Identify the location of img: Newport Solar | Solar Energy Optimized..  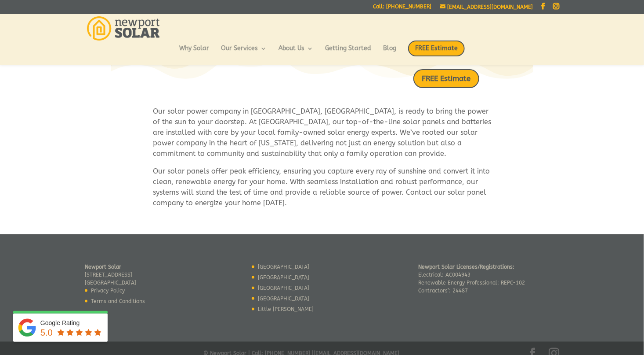
(123, 29).